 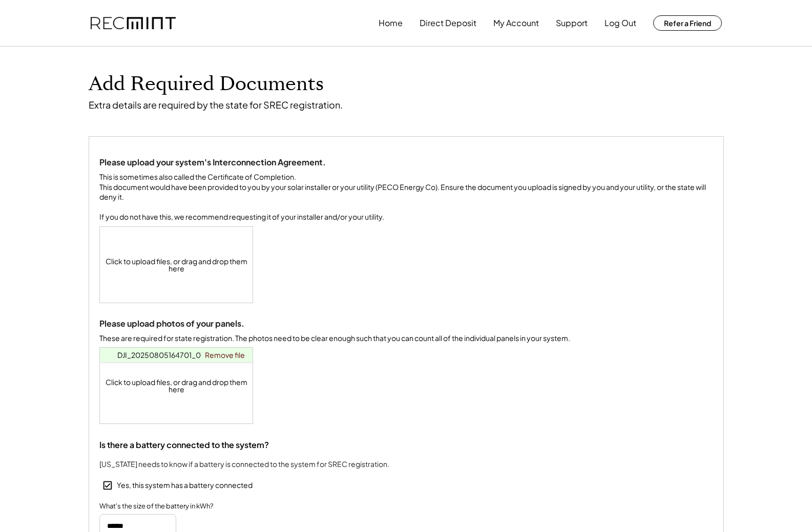 What do you see at coordinates (406, 198) in the screenshot?
I see `div: This is sometimes also called the Certificate of Completion. This document would have been provid...` at bounding box center [406, 198].